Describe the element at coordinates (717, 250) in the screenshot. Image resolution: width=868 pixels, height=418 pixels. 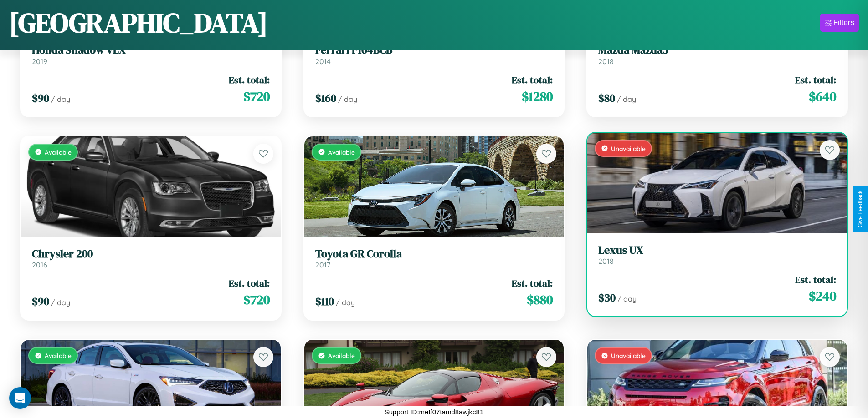
I see `h3: Lexus UX` at that location.